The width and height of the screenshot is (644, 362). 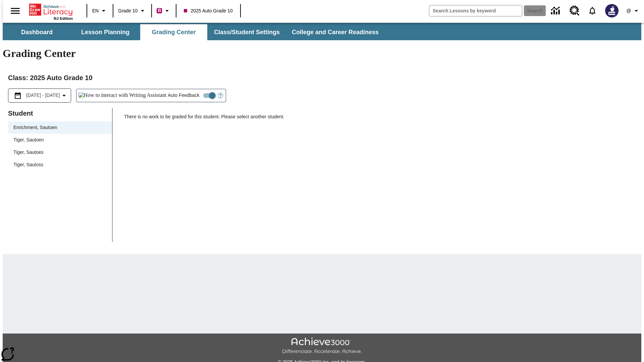 I want to click on button: Boost Class color is violet red. Change class color, so click(x=164, y=10).